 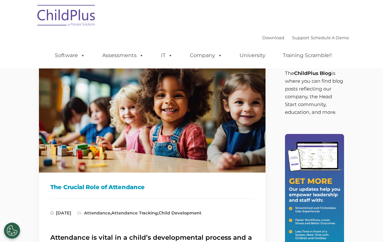 I want to click on a: Child Development, so click(x=180, y=213).